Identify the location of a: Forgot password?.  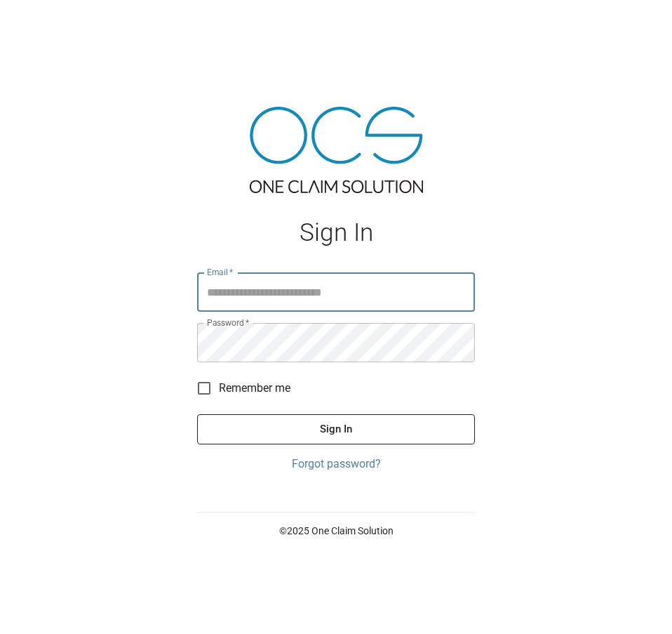
(336, 464).